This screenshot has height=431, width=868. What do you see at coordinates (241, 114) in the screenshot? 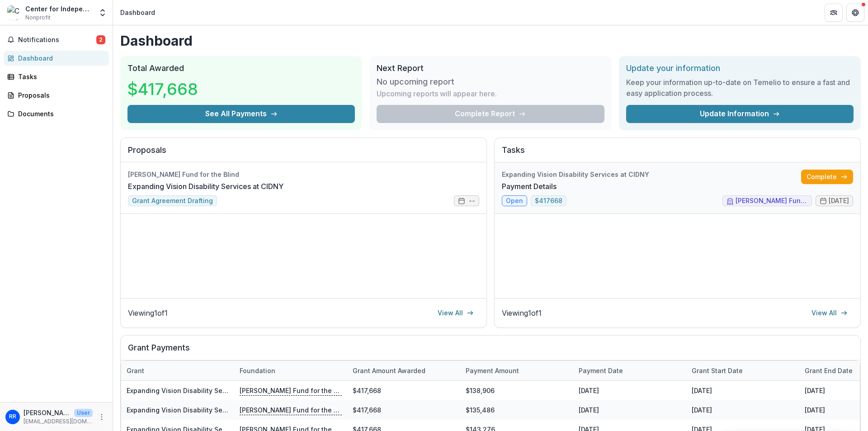
I see `button: See All Payments` at bounding box center [241, 114].